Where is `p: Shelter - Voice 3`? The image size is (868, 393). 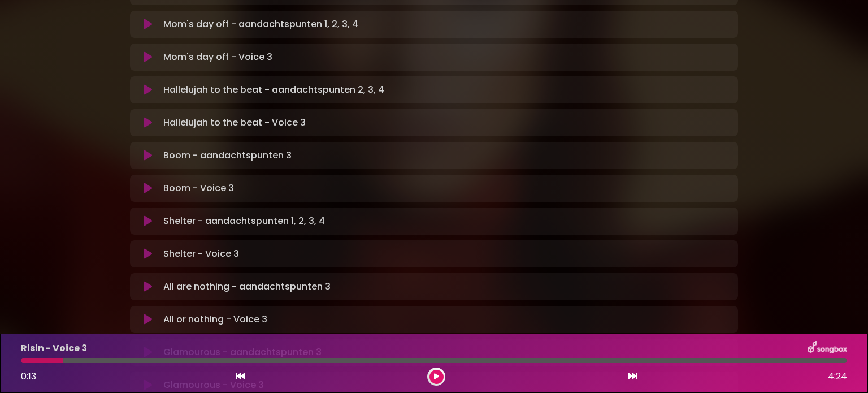
p: Shelter - Voice 3 is located at coordinates (201, 254).